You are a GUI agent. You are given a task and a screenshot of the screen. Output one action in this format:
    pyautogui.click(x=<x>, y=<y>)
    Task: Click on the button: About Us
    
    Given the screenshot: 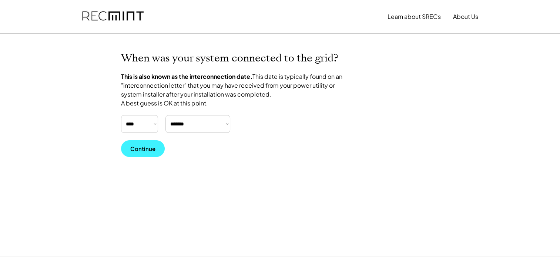 What is the action you would take?
    pyautogui.click(x=465, y=17)
    